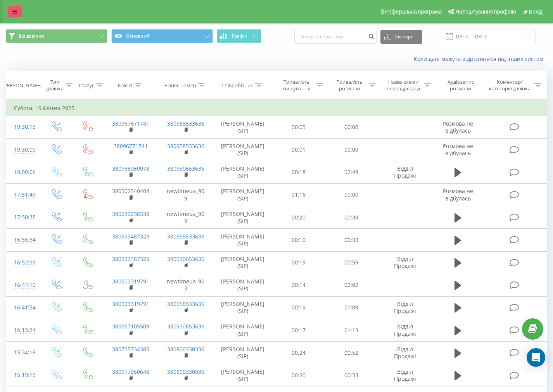 The width and height of the screenshot is (553, 392). I want to click on div: 19:30:00, so click(23, 150).